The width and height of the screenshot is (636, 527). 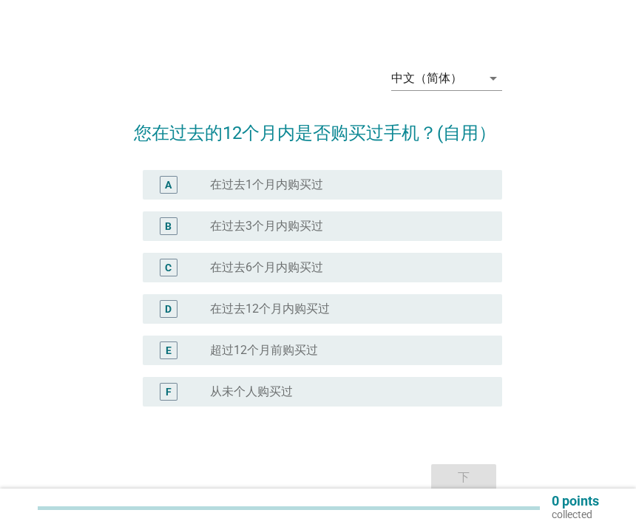 What do you see at coordinates (427, 78) in the screenshot?
I see `div: 中文（简体）` at bounding box center [427, 78].